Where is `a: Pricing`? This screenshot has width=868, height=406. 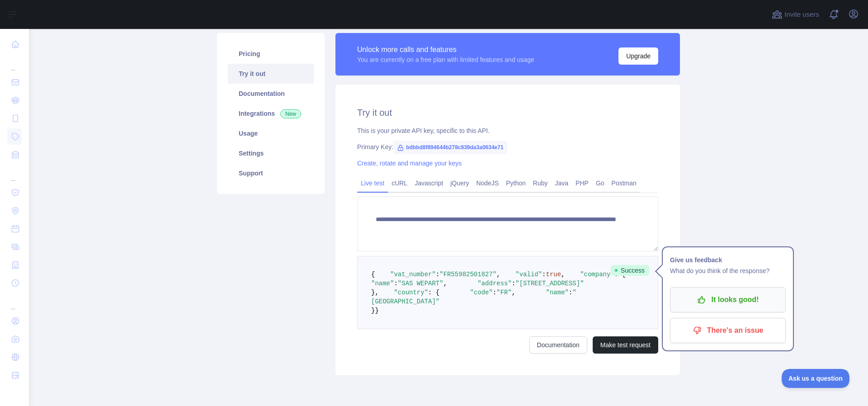
a: Pricing is located at coordinates (271, 54).